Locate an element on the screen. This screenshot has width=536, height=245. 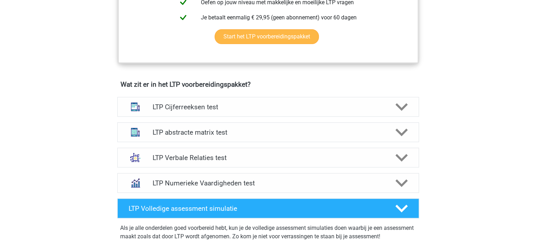
img: cijferreeksen is located at coordinates (135, 107).